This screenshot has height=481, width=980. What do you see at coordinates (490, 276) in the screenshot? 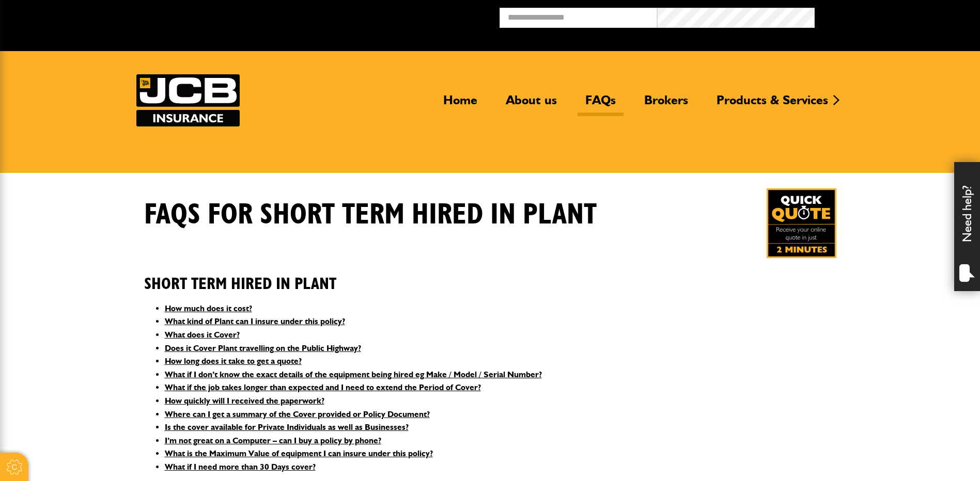
I see `h2: Short Term Hired In Plant` at bounding box center [490, 276].